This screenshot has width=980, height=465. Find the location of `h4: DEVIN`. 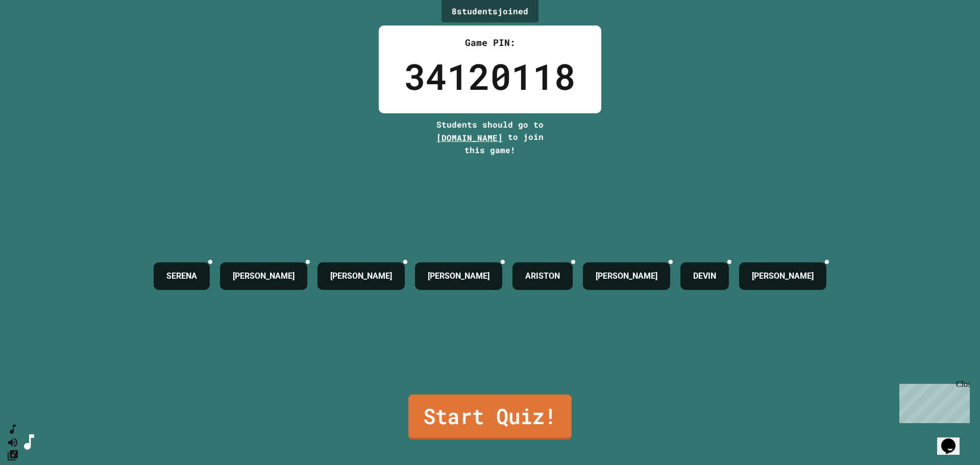

h4: DEVIN is located at coordinates (704, 276).